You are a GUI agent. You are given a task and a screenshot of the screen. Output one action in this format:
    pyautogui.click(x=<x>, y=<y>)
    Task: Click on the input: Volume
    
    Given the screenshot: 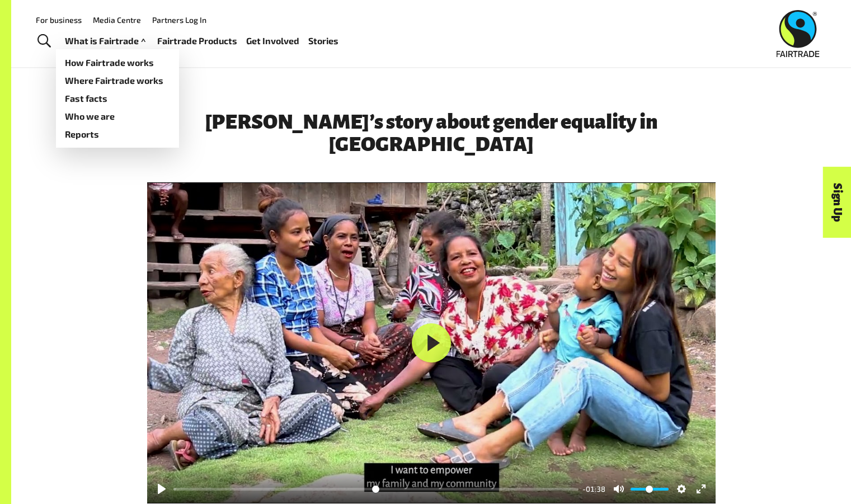 What is the action you would take?
    pyautogui.click(x=649, y=489)
    